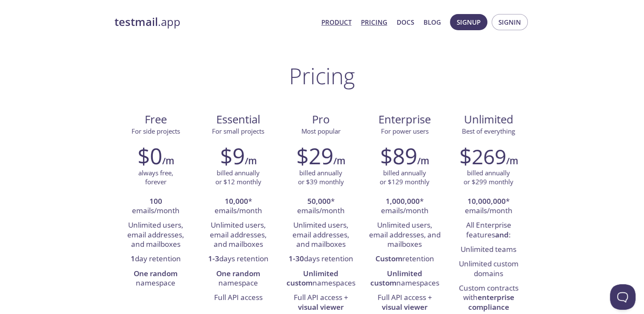 The image size is (644, 314). Describe the element at coordinates (321, 119) in the screenshot. I see `span: Pro` at that location.